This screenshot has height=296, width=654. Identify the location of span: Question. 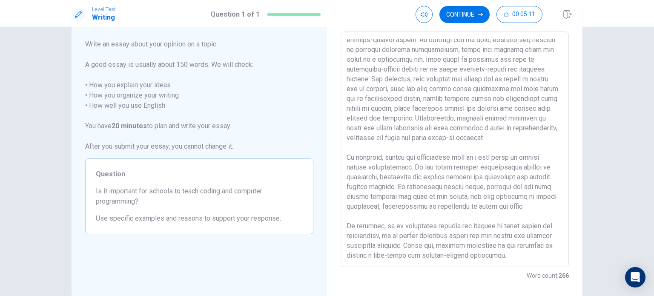
(199, 174).